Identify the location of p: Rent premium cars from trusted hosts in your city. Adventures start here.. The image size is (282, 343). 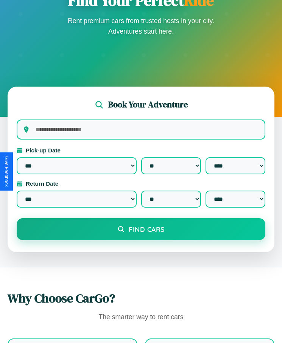
(141, 26).